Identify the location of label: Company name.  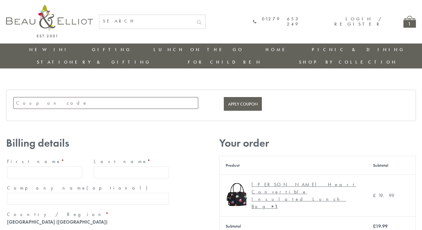
(88, 188).